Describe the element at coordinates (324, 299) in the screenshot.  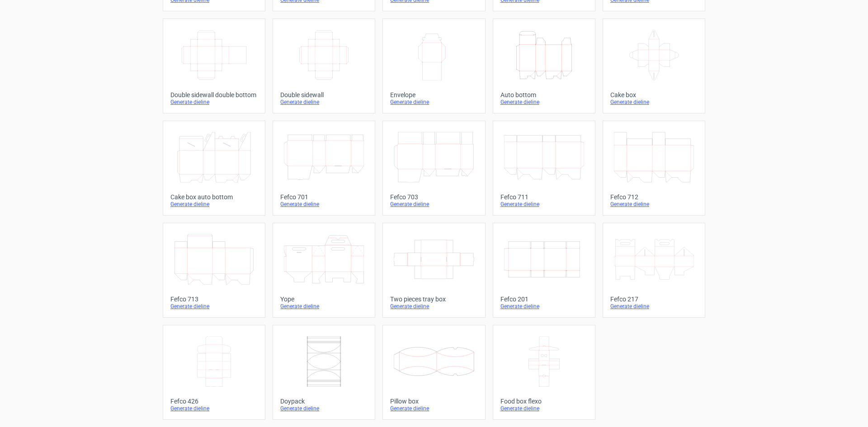
I see `div: Yope` at that location.